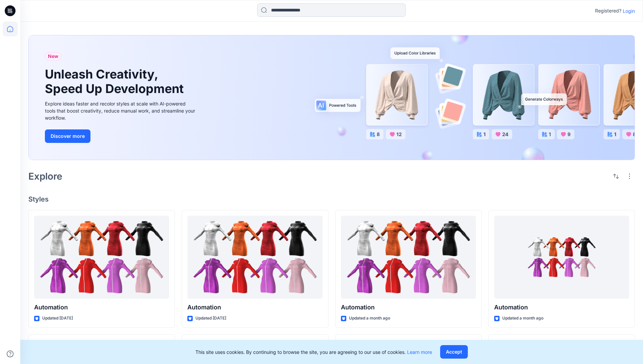 The image size is (643, 364). I want to click on button: Discover more, so click(67, 136).